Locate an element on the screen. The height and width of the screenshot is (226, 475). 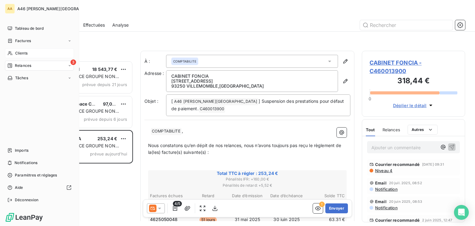
span: Aide is located at coordinates (19, 188).